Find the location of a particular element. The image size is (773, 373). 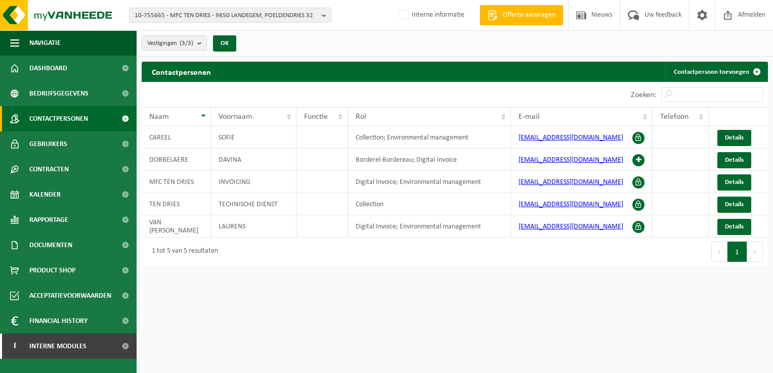

td: MFC TEN DRIES is located at coordinates (176, 182).